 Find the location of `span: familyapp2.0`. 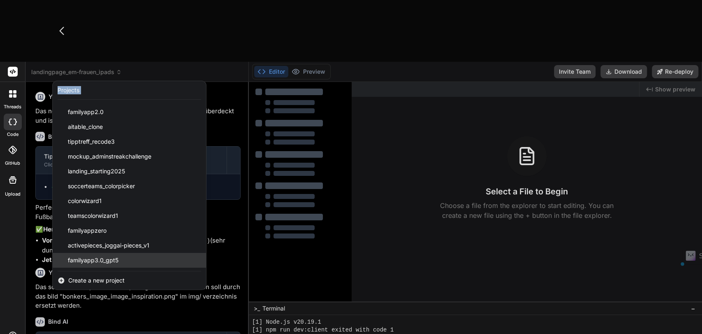

span: familyapp2.0 is located at coordinates (86, 112).